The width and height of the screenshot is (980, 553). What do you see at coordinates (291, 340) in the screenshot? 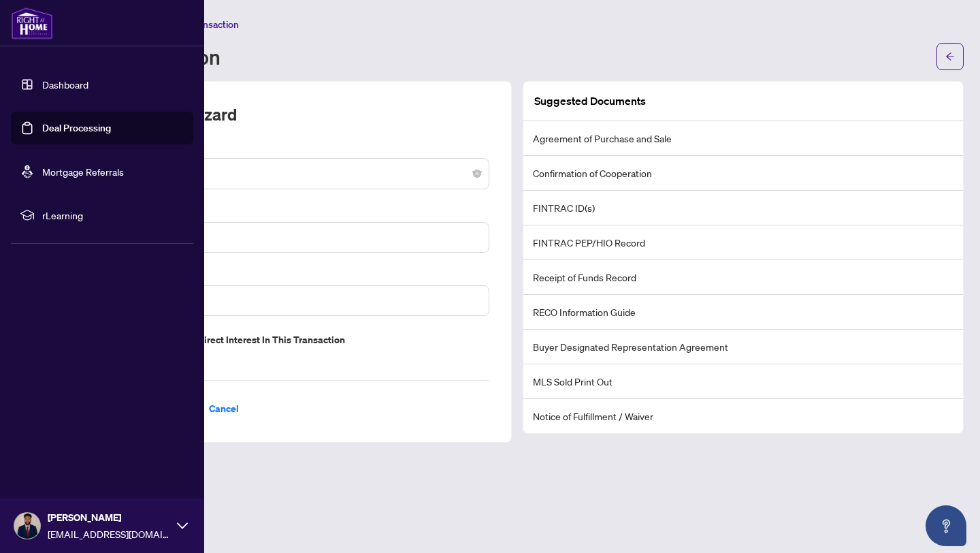
I see `label: Do you have direct or indirect interest in this transaction` at bounding box center [291, 340].